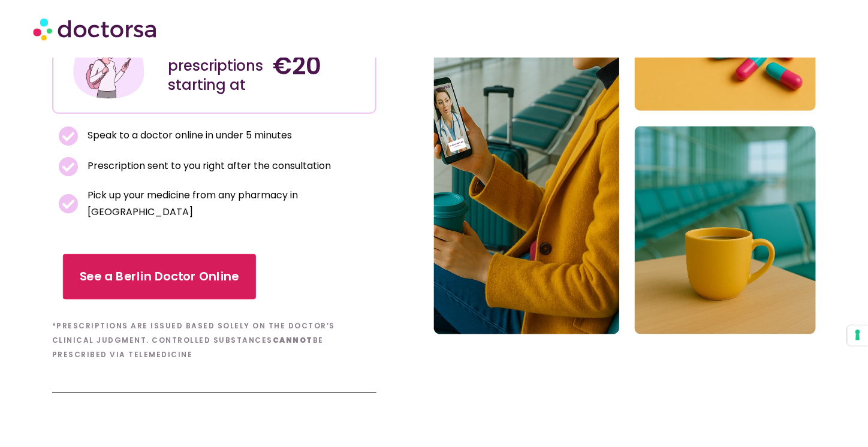 This screenshot has height=447, width=868. What do you see at coordinates (320, 66) in the screenshot?
I see `h4: €20` at bounding box center [320, 66].